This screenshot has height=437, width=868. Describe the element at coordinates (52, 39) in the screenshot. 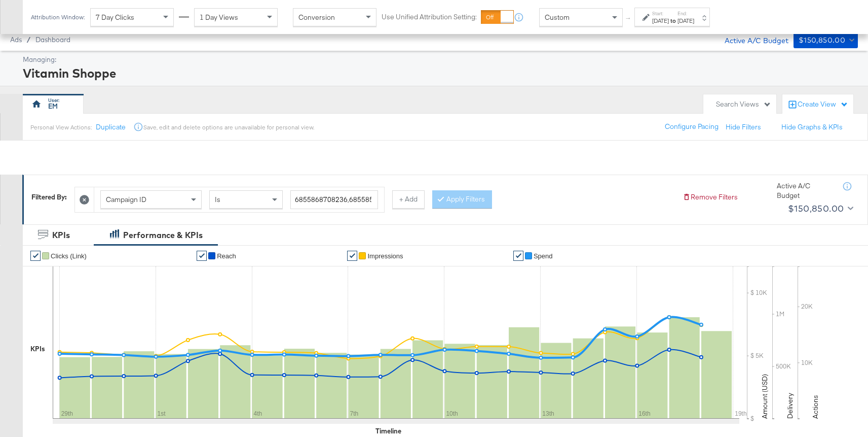

I see `a: Dashboard` at that location.